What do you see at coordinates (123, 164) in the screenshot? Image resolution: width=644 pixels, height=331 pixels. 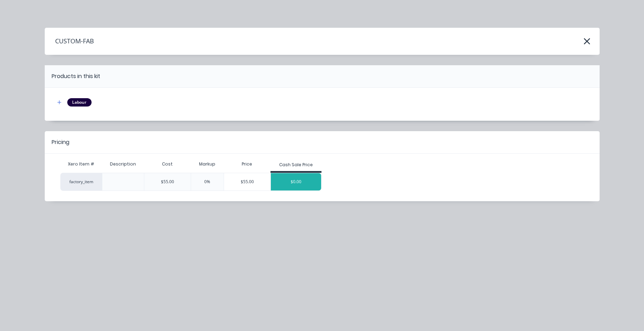 I see `div: Description` at bounding box center [123, 164].